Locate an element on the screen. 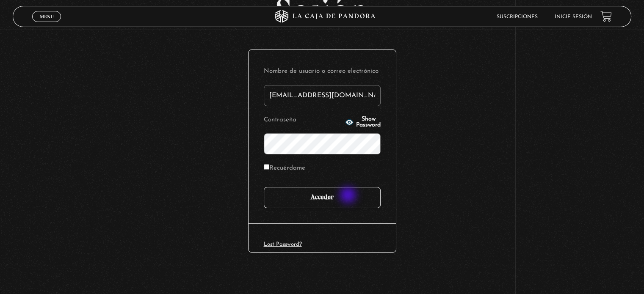  input: Recuérdame is located at coordinates (266, 167).